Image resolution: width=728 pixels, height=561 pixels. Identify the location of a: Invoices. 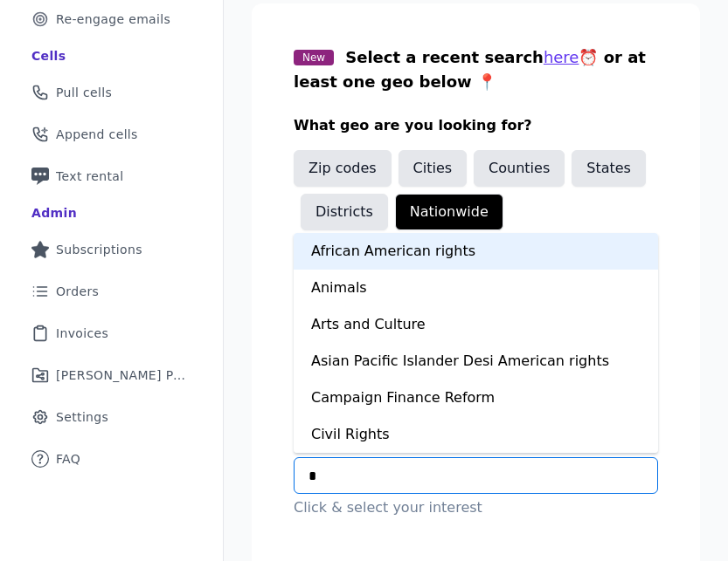
(111, 334).